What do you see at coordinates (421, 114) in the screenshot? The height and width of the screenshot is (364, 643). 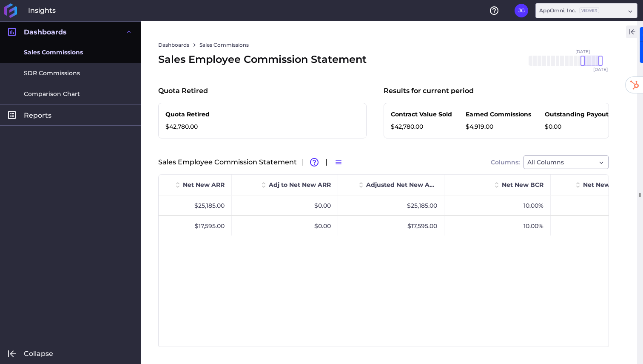 I see `p: Contract Value Sold` at bounding box center [421, 114].